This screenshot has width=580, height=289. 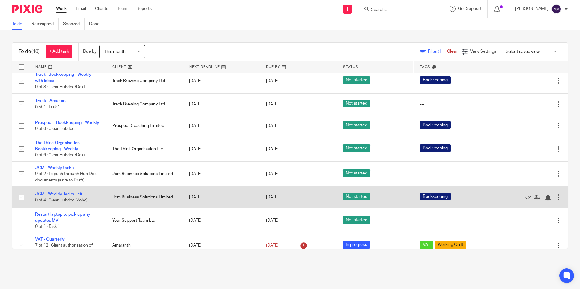 I want to click on a: Reassigned, so click(x=45, y=24).